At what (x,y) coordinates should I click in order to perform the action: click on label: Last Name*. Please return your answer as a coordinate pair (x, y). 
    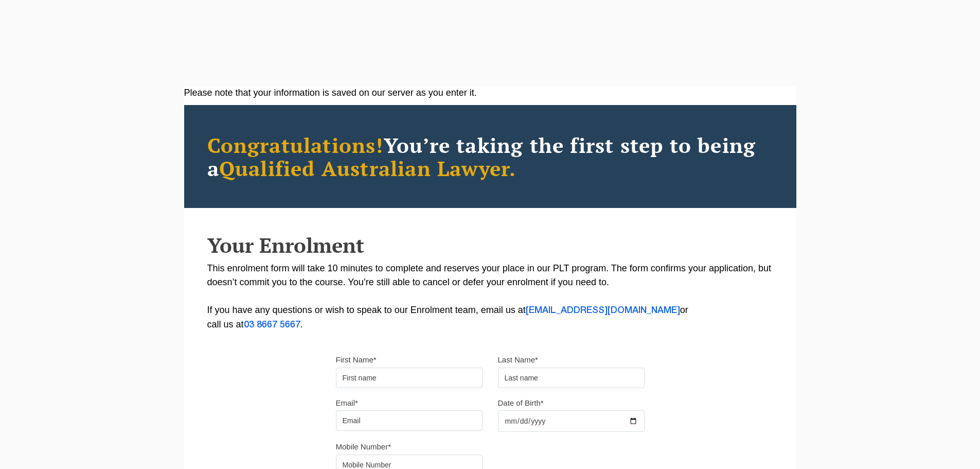
    Looking at the image, I should click on (518, 360).